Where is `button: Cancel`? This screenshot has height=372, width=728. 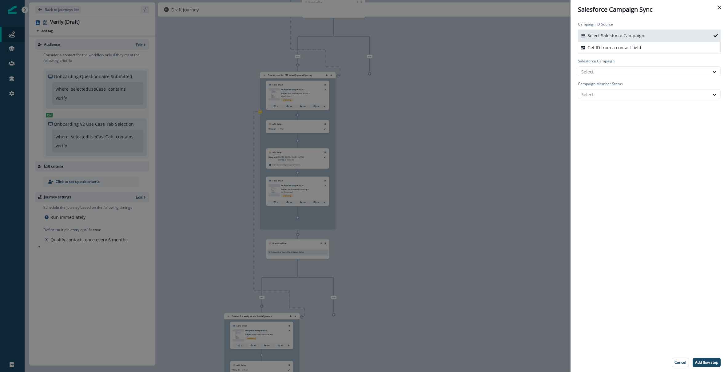 button: Cancel is located at coordinates (680, 362).